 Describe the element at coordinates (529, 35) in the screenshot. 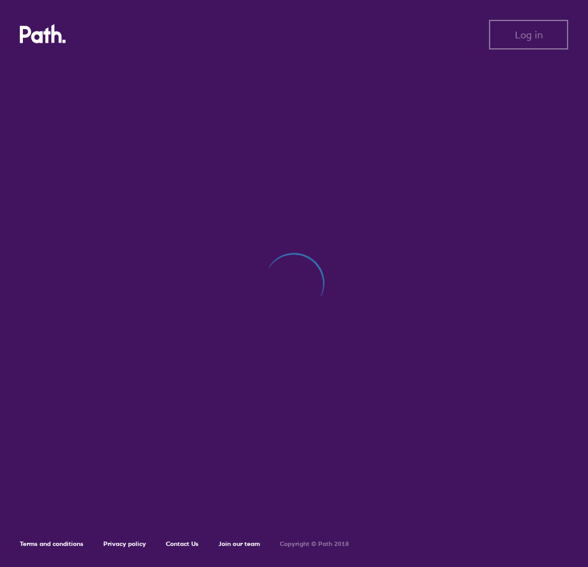

I see `button: Log in` at that location.